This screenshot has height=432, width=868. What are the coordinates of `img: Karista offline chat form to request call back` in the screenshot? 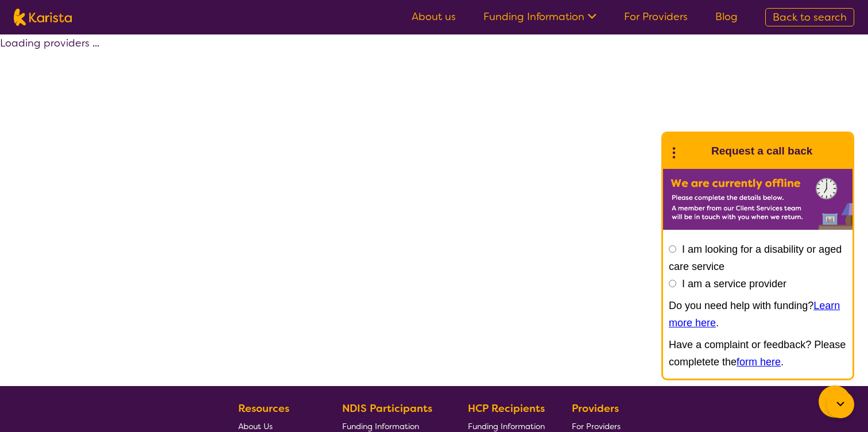 It's located at (758, 199).